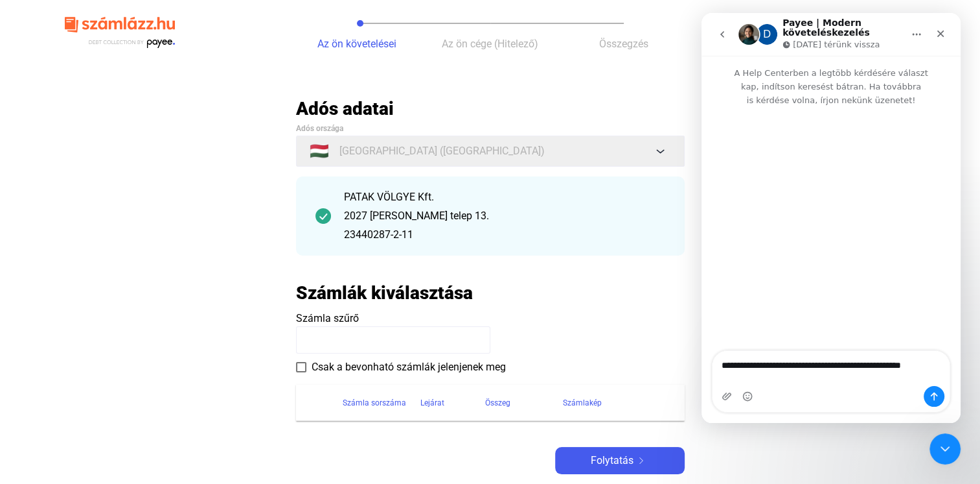 This screenshot has height=484, width=980. What do you see at coordinates (490, 43) in the screenshot?
I see `span: Az ön cége (Hitelező)` at bounding box center [490, 43].